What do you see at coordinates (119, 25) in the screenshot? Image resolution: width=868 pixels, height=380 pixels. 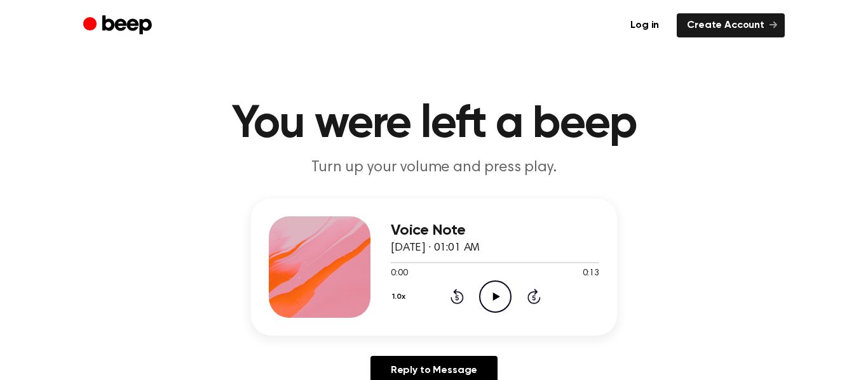 I see `a: Beep` at bounding box center [119, 25].